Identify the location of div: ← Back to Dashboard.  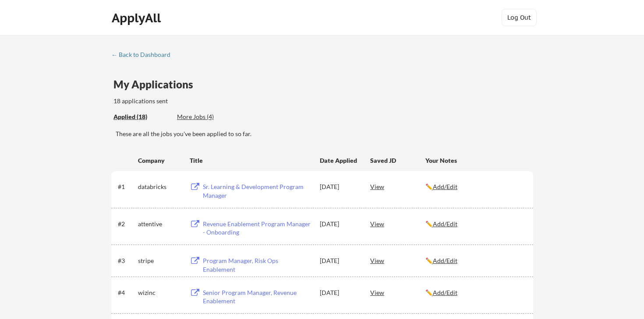
(144, 55).